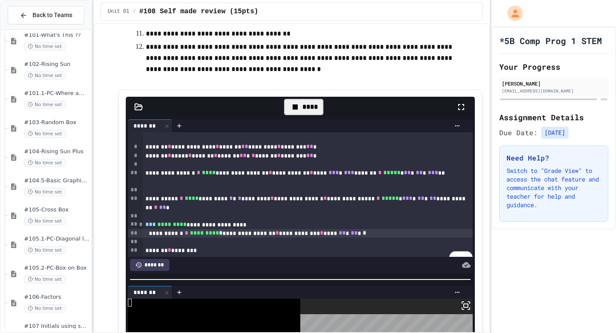 Image resolution: width=616 pixels, height=333 pixels. I want to click on div: To enrich screen reader interactions, please activate Accessibility in Grammarly extension settings, so click(308, 173).